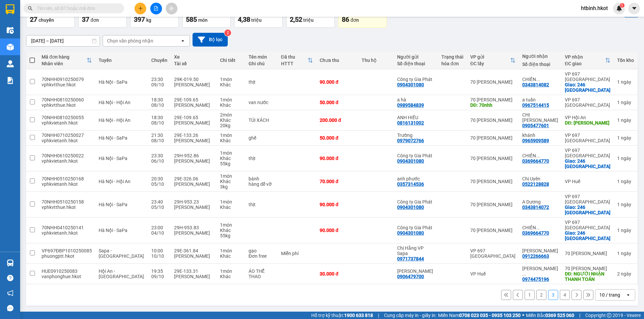 The image size is (644, 319). I want to click on div: DĐ: TÔN ĐỨC THẮNG, so click(587, 123).